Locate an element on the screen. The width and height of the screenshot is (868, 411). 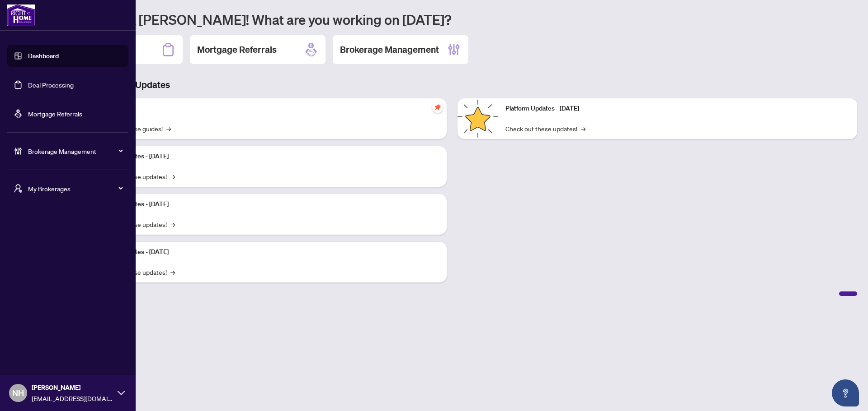
span: pushpin is located at coordinates (437, 108).